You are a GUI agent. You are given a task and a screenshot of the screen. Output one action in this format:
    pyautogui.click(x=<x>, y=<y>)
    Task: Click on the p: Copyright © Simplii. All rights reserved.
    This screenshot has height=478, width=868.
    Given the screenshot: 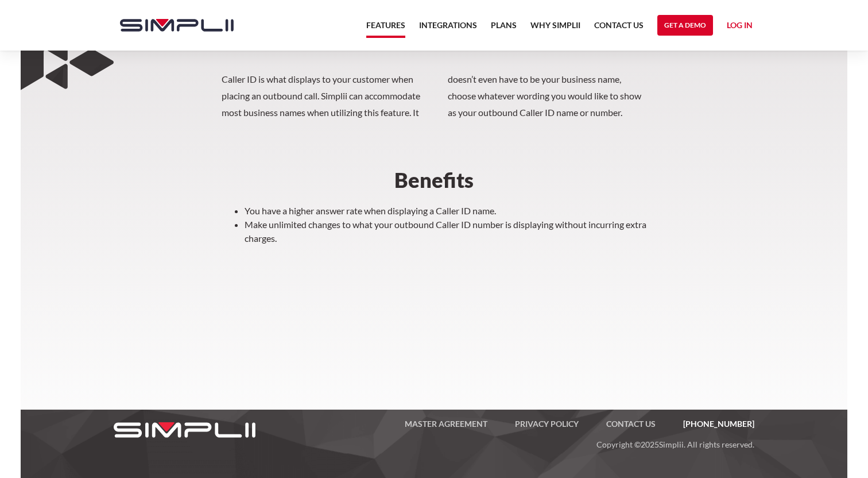 What is the action you would take?
    pyautogui.click(x=516, y=442)
    